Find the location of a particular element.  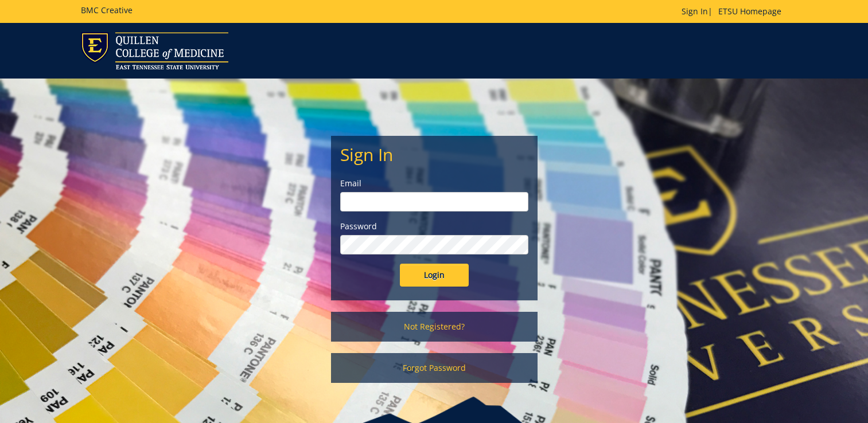

label: Password is located at coordinates (434, 227).